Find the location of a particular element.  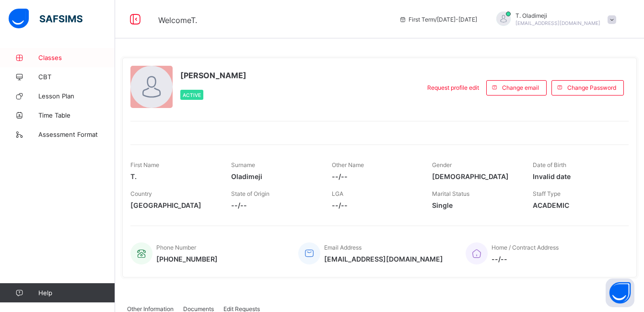

span: Staff Type is located at coordinates (547, 193).